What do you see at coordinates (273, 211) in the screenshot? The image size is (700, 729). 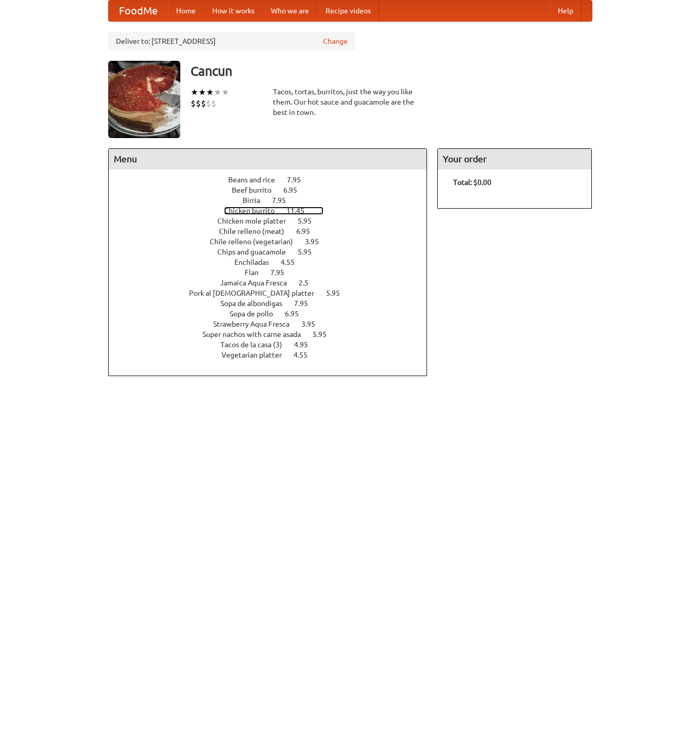 I see `a: Chicken burrito 11.45` at bounding box center [273, 211].